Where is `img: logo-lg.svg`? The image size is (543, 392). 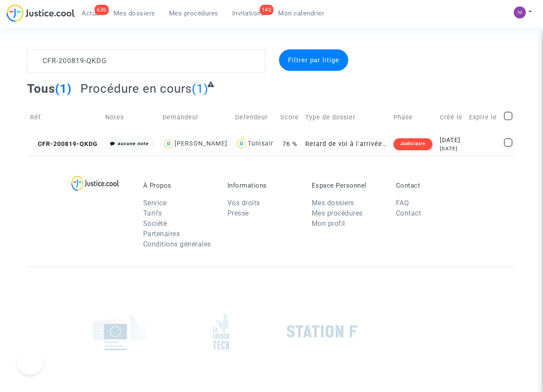
img: logo-lg.svg is located at coordinates (95, 183).